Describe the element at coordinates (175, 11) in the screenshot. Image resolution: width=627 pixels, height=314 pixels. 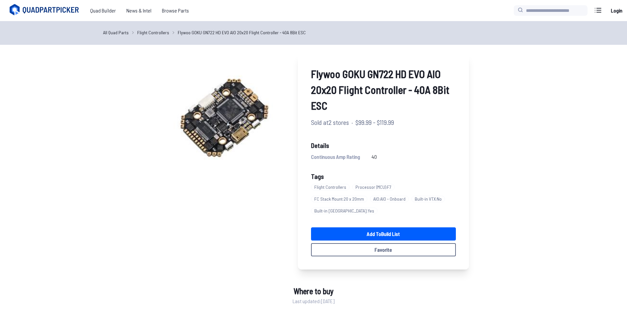
I see `span: Browse Parts` at that location.